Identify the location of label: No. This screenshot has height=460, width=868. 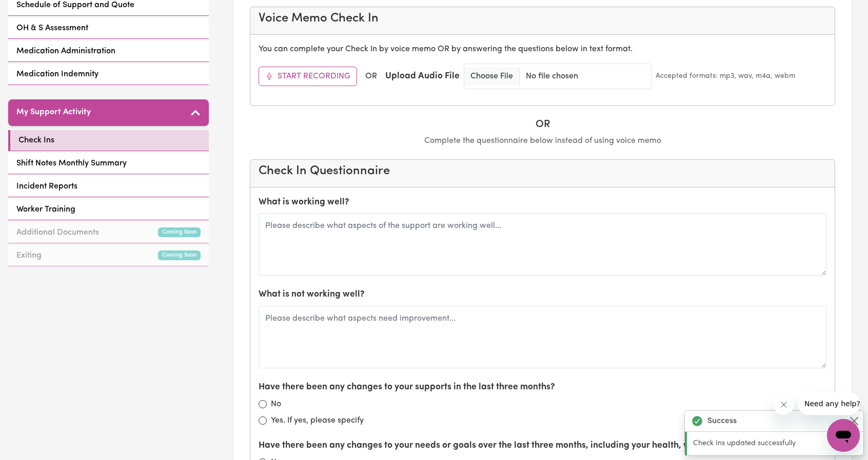
(276, 404).